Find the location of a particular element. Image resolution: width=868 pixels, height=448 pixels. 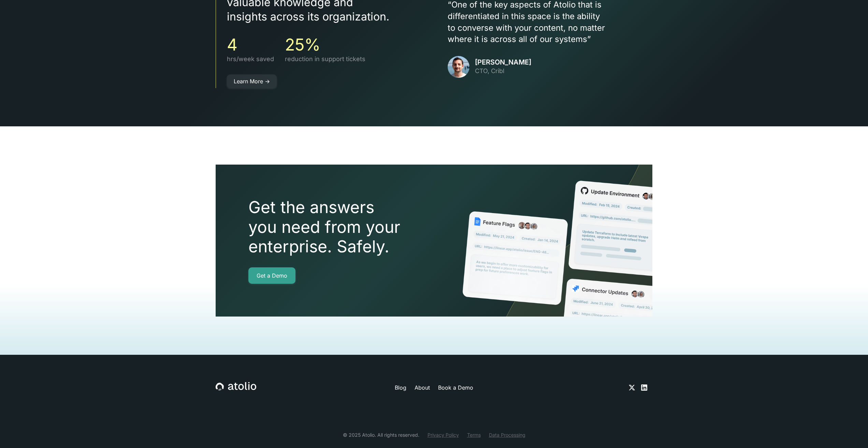

h3: 25% is located at coordinates (325, 45).